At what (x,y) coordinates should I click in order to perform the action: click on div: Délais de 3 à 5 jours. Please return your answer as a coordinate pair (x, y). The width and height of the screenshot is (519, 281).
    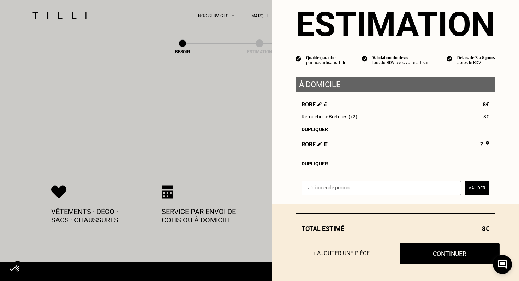
    Looking at the image, I should click on (476, 58).